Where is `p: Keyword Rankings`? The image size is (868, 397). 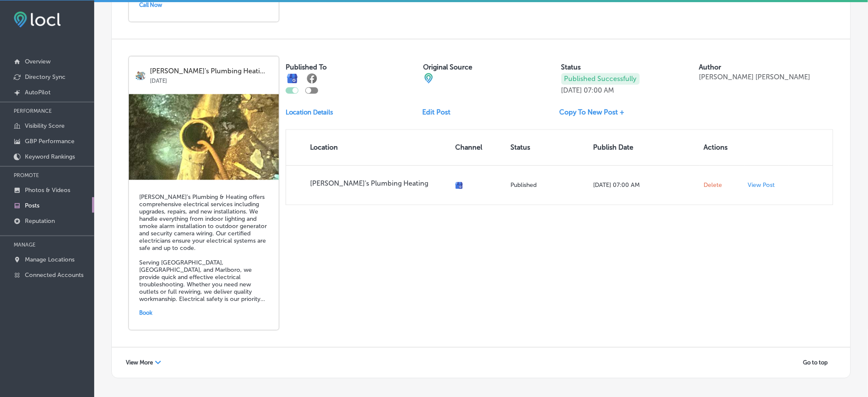 p: Keyword Rankings is located at coordinates (50, 156).